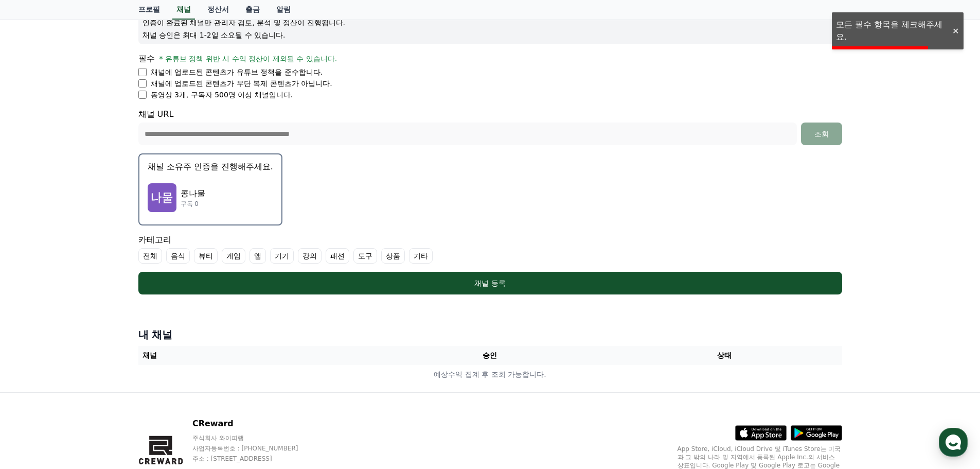 This screenshot has width=980, height=469. What do you see at coordinates (490, 334) in the screenshot?
I see `h4: 내 채널` at bounding box center [490, 334].